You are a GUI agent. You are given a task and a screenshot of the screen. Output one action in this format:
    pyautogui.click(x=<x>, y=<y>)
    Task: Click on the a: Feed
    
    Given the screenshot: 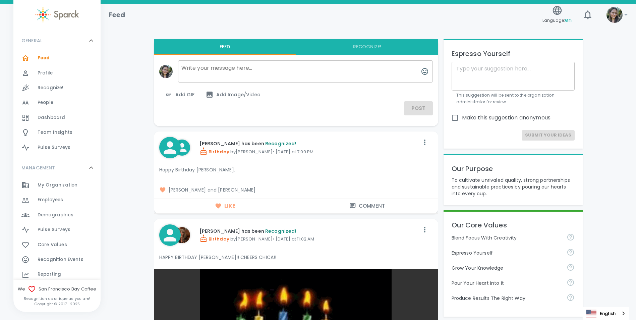 What is the action you would take?
    pyautogui.click(x=57, y=58)
    